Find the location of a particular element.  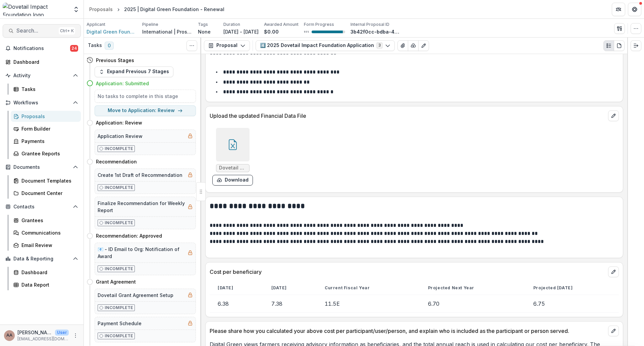

h5: Finalize Recommendation for Weekly Report is located at coordinates (141, 207).